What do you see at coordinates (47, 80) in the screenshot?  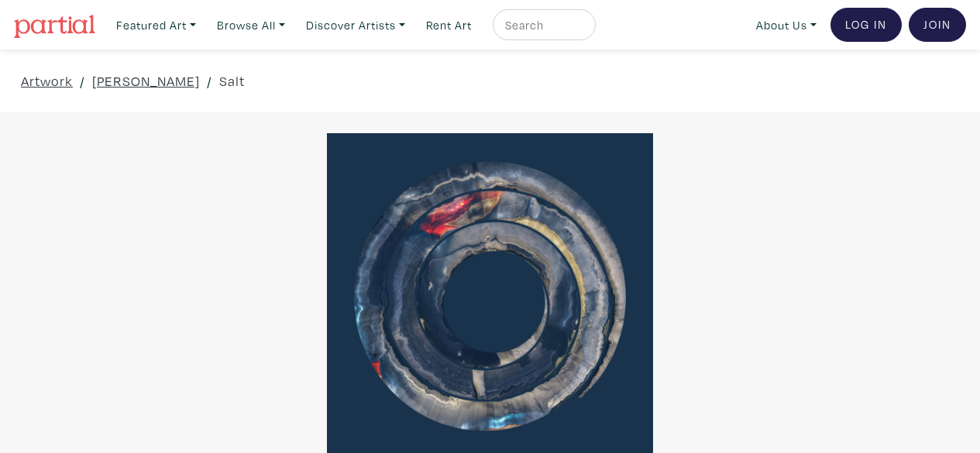 I see `a: Artwork` at bounding box center [47, 80].